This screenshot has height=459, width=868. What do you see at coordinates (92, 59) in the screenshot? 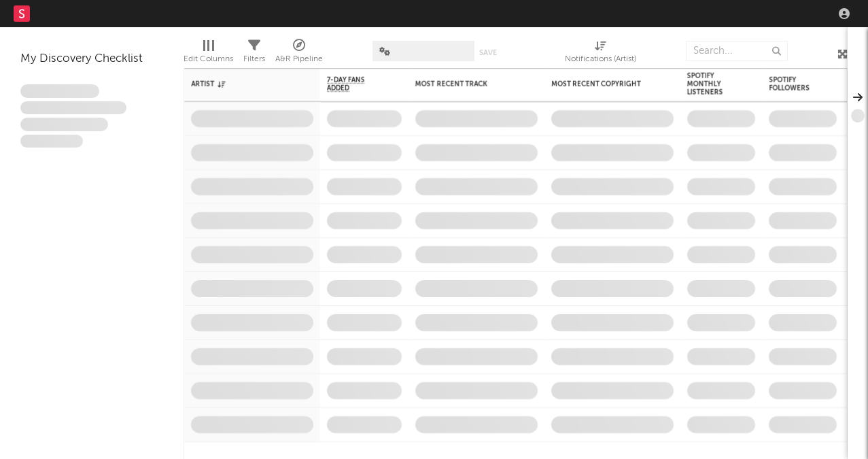
I see `div: My Discovery Checklist` at bounding box center [92, 59].